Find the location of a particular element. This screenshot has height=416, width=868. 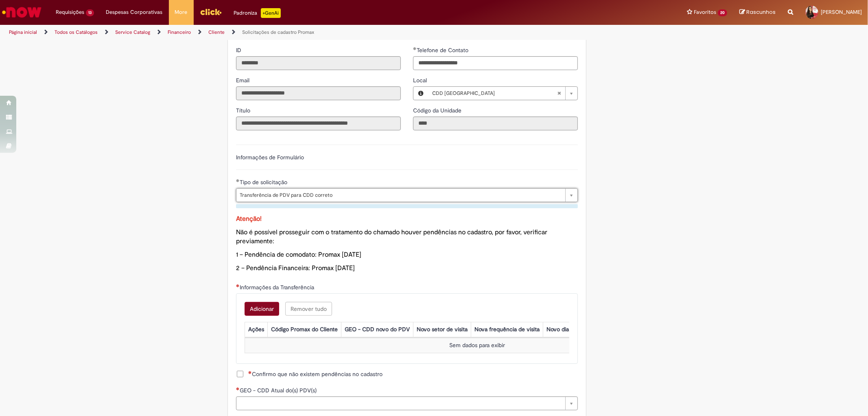

label: Somente leitura - ID is located at coordinates (239, 50).